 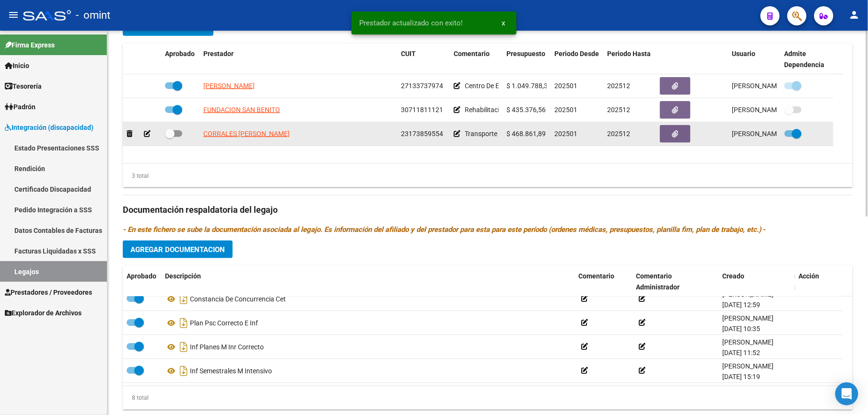 What do you see at coordinates (629, 53) in the screenshot?
I see `span: Periodo Hasta` at bounding box center [629, 53].